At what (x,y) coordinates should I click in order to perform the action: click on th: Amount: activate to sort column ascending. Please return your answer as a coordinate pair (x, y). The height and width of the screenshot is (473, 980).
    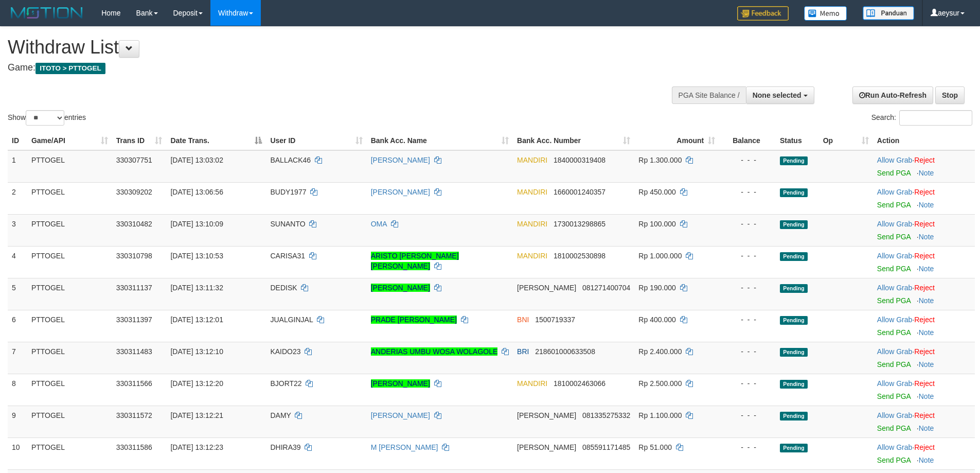
    Looking at the image, I should click on (677, 141).